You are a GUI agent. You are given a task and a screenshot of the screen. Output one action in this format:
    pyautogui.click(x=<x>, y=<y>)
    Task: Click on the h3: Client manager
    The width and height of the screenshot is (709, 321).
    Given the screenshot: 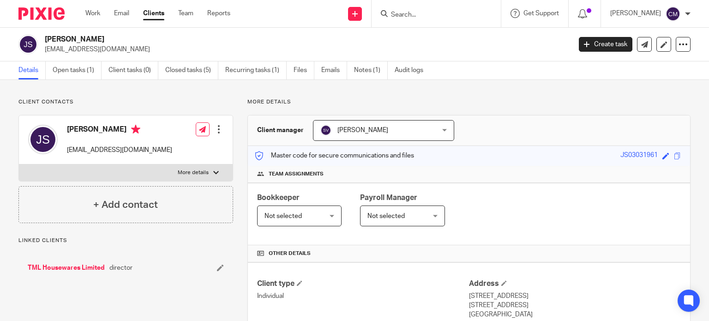 What is the action you would take?
    pyautogui.click(x=280, y=130)
    